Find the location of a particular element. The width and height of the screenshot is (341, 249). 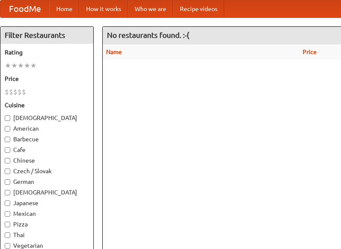

input: Pizza is located at coordinates (7, 224).